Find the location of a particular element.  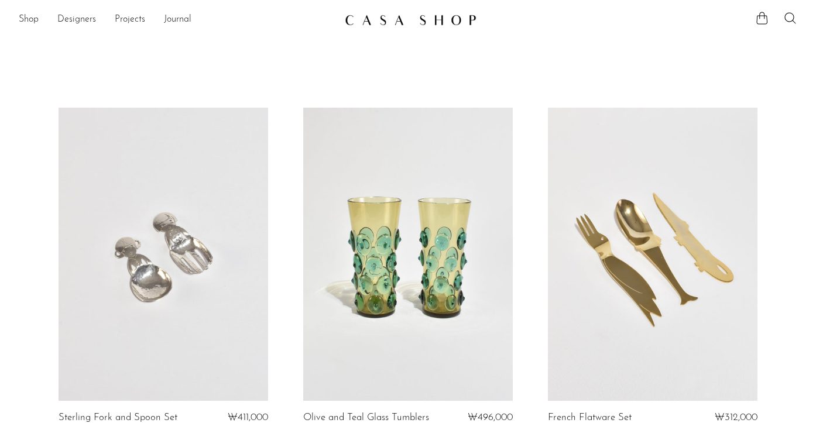

span: ₩411,000 is located at coordinates (248, 417).